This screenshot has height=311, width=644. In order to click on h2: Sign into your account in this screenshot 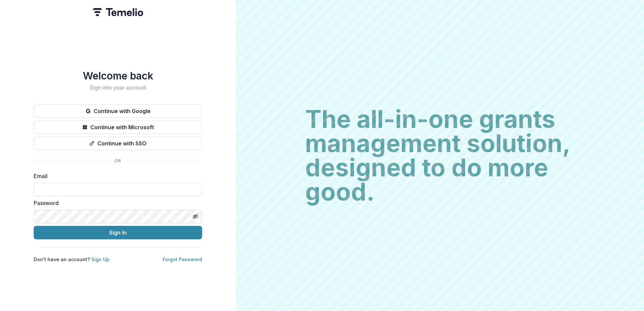, I will do `click(118, 87)`.